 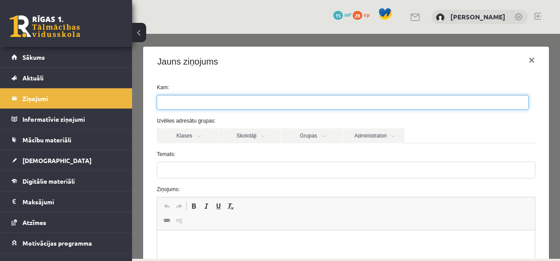 What do you see at coordinates (66, 140) in the screenshot?
I see `a: Mācību materiāli` at bounding box center [66, 140].